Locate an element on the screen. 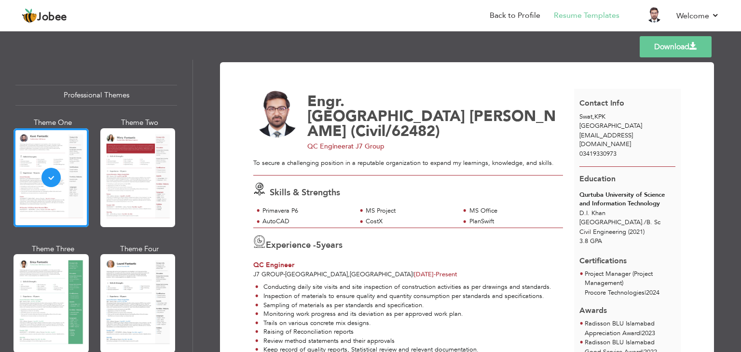 This screenshot has width=741, height=352. img: No image is located at coordinates (277, 114).